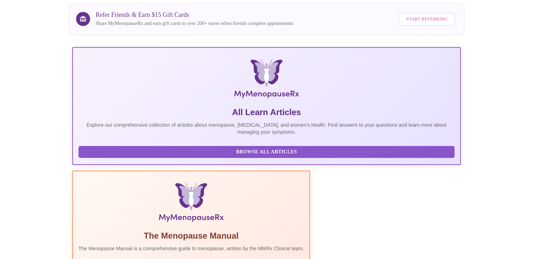  Describe the element at coordinates (427, 19) in the screenshot. I see `span: Start Referring` at that location.